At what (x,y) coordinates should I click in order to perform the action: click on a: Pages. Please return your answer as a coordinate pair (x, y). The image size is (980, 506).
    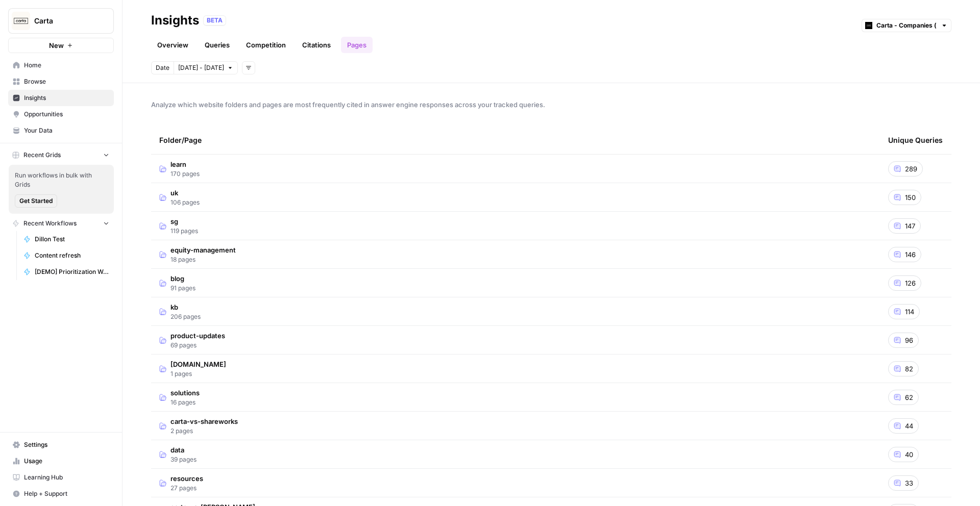
    Looking at the image, I should click on (357, 44).